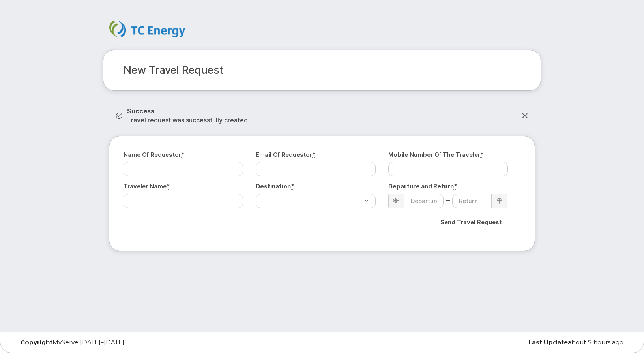  What do you see at coordinates (548, 342) in the screenshot?
I see `strong: Last Update` at bounding box center [548, 342].